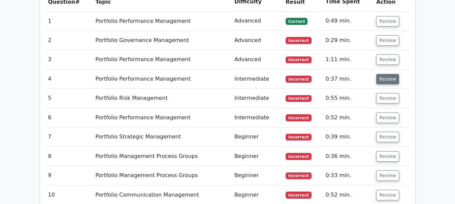 This screenshot has width=455, height=204. I want to click on td: 6, so click(69, 118).